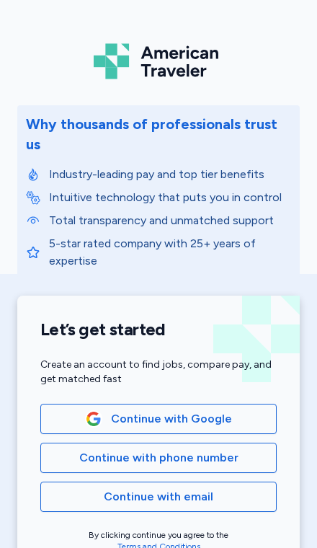 This screenshot has width=317, height=548. Describe the element at coordinates (159, 61) in the screenshot. I see `img: Logo` at that location.